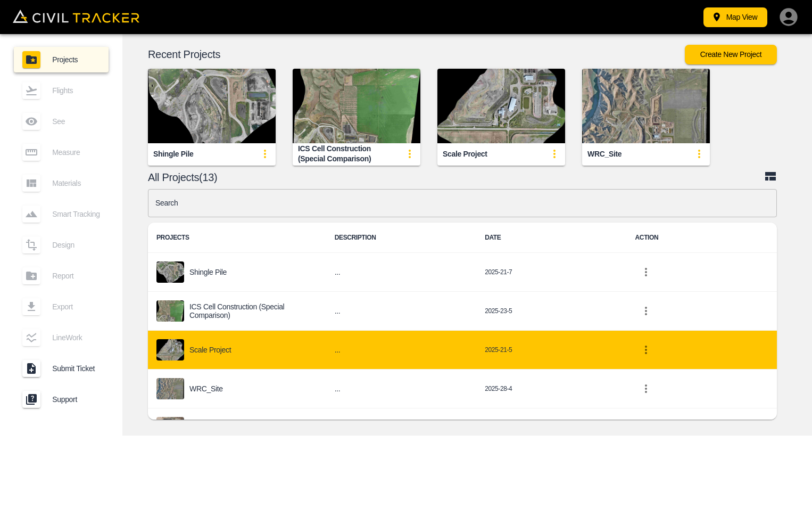 The height and width of the screenshot is (508, 812). I want to click on div: Scale Project, so click(465, 154).